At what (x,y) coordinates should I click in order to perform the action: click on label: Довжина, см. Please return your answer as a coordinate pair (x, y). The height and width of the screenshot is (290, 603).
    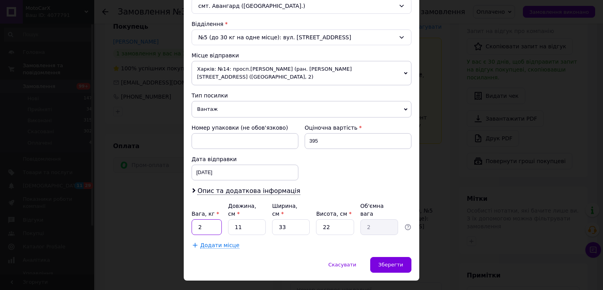
    Looking at the image, I should click on (242, 210).